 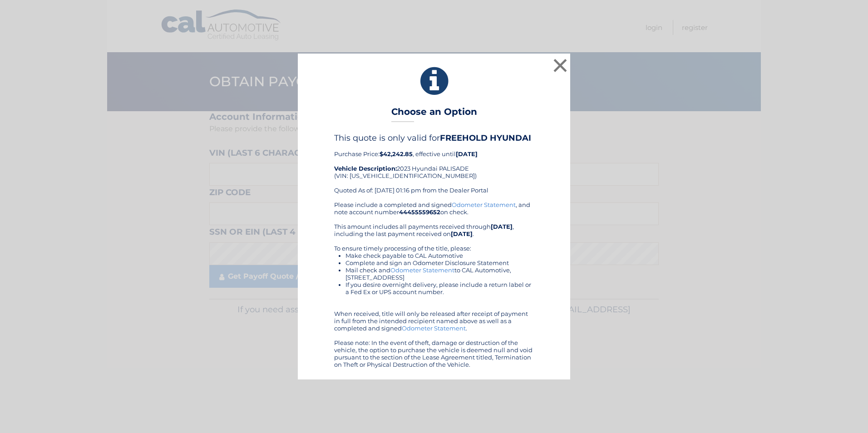 What do you see at coordinates (419, 212) in the screenshot?
I see `b: 44455559652` at bounding box center [419, 212].